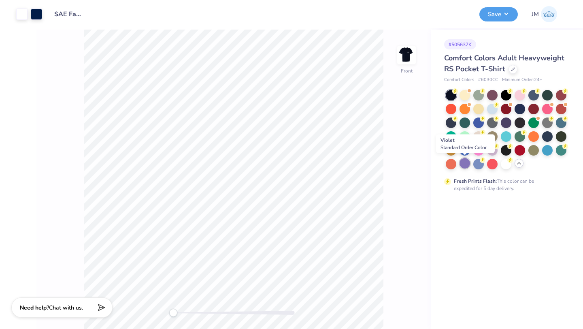 The width and height of the screenshot is (583, 329). I want to click on button: Save, so click(499, 14).